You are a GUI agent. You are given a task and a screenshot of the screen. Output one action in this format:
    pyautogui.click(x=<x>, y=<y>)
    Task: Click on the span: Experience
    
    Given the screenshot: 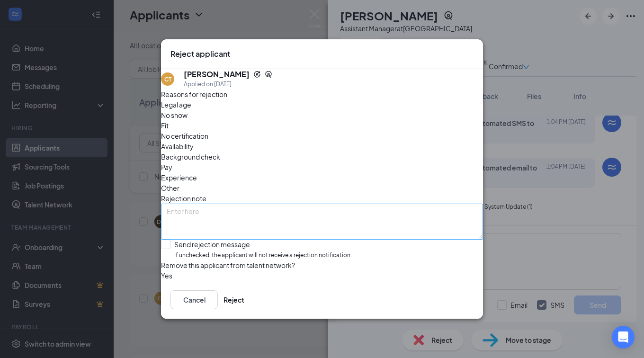 What is the action you would take?
    pyautogui.click(x=179, y=178)
    